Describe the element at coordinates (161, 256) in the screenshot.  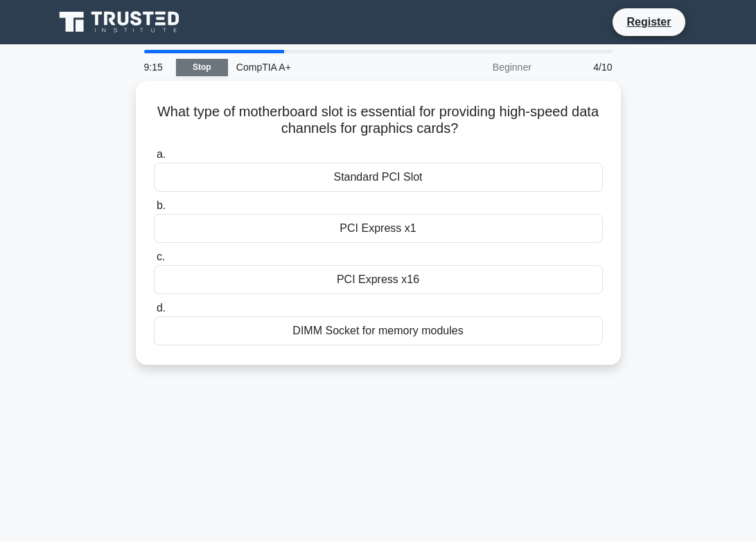
I see `span: c.` at that location.